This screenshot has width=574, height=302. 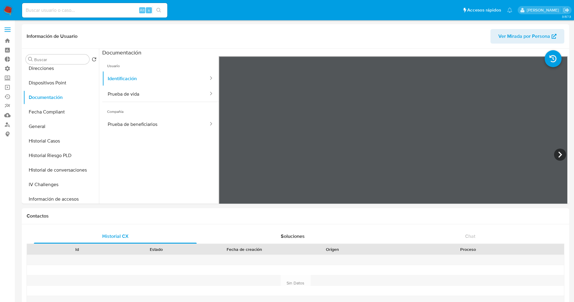 What do you see at coordinates (52, 36) in the screenshot?
I see `h1: Información de Usuario` at bounding box center [52, 36].